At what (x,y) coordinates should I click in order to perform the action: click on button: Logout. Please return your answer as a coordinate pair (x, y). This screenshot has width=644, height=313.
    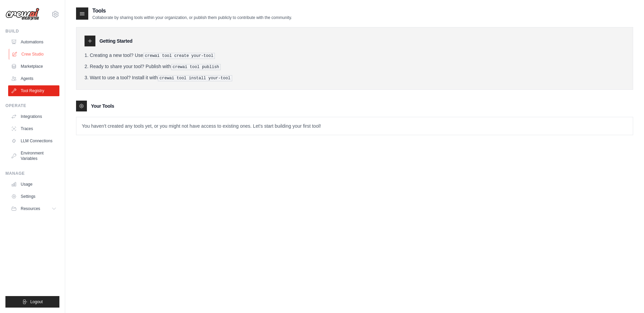
    Looking at the image, I should click on (32, 302).